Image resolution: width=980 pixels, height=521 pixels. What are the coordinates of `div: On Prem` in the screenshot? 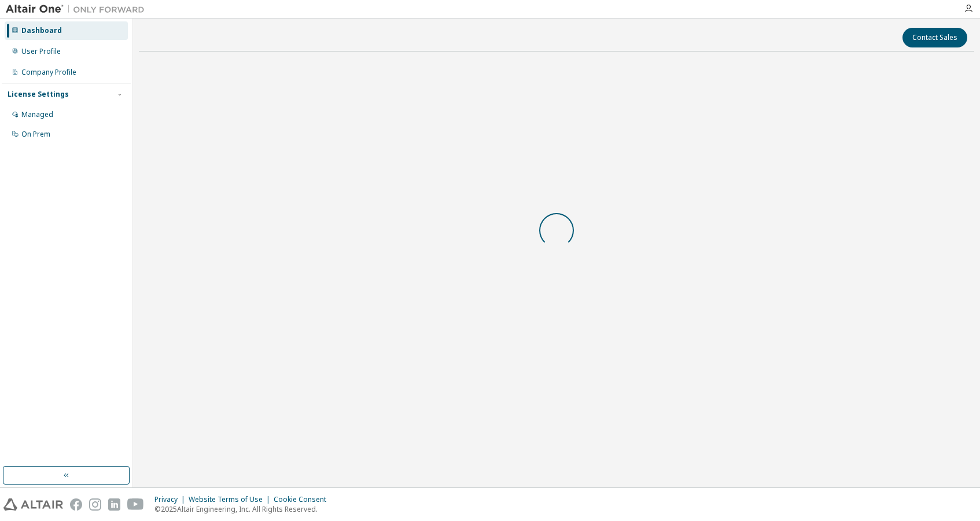 It's located at (36, 135).